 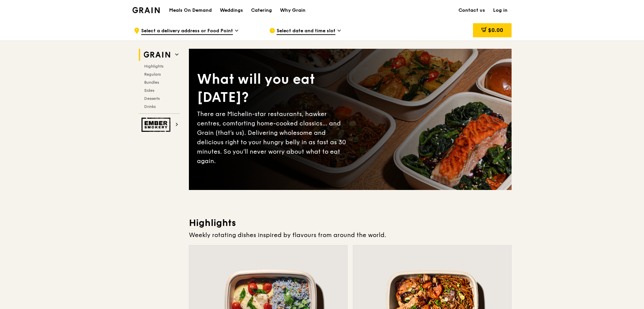 What do you see at coordinates (471, 10) in the screenshot?
I see `a: Contact us` at bounding box center [471, 10].